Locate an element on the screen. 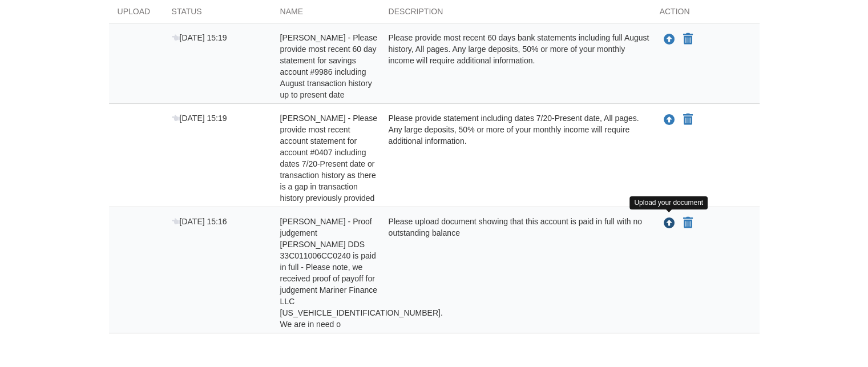  div: Action is located at coordinates (706, 14).